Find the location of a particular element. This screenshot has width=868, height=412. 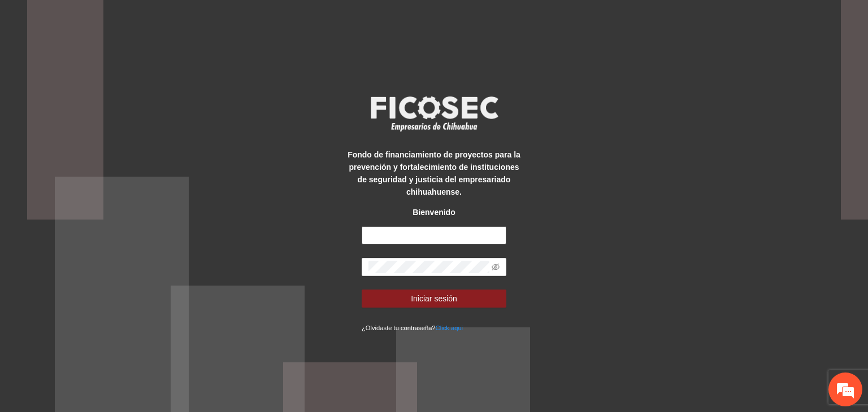

img: logo is located at coordinates (434, 113).